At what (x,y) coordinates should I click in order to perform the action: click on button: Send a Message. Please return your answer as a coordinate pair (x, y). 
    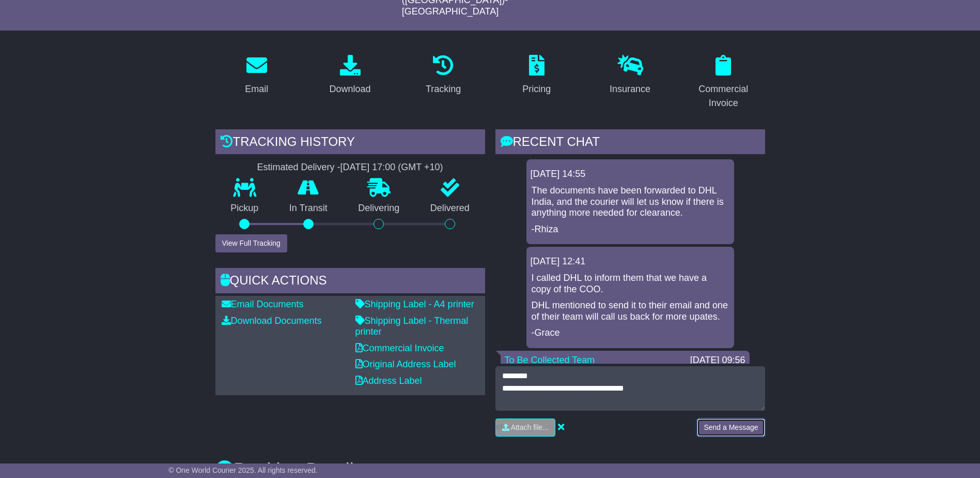
    Looking at the image, I should click on (731, 427).